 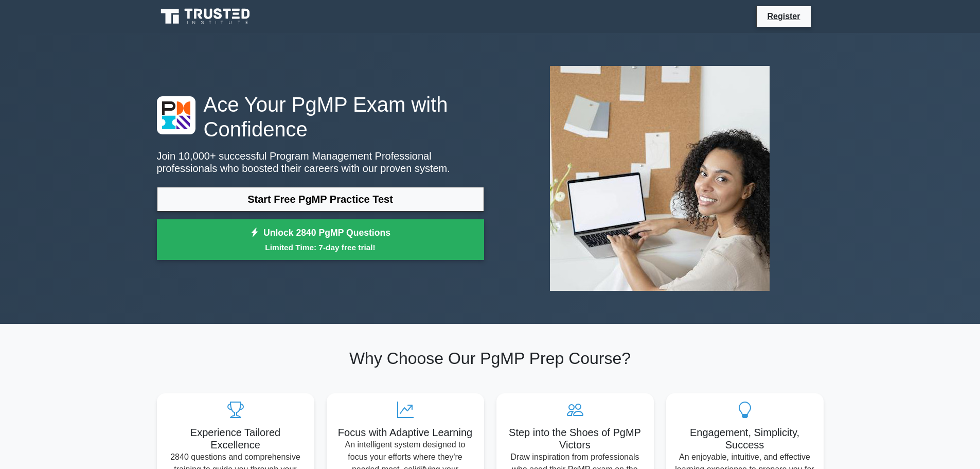 I want to click on a: Register, so click(x=784, y=16).